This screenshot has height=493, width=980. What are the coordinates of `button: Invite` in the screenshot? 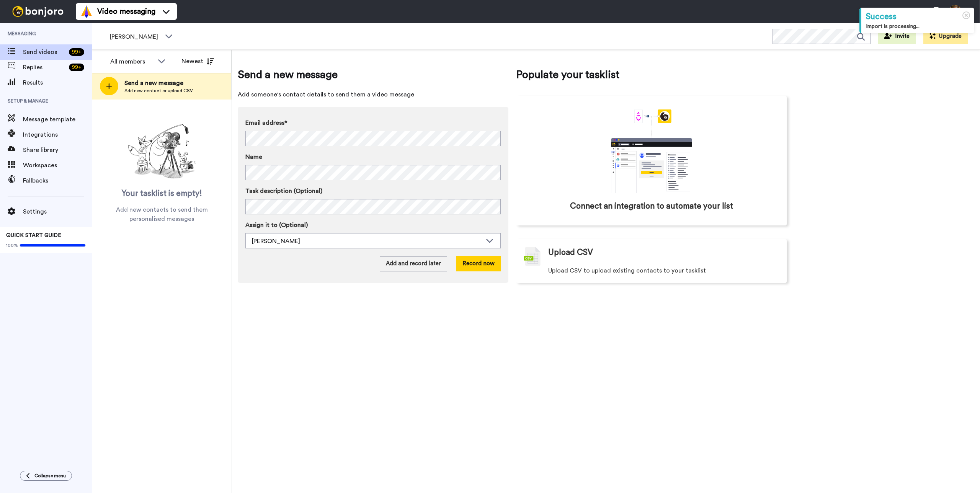 It's located at (897, 36).